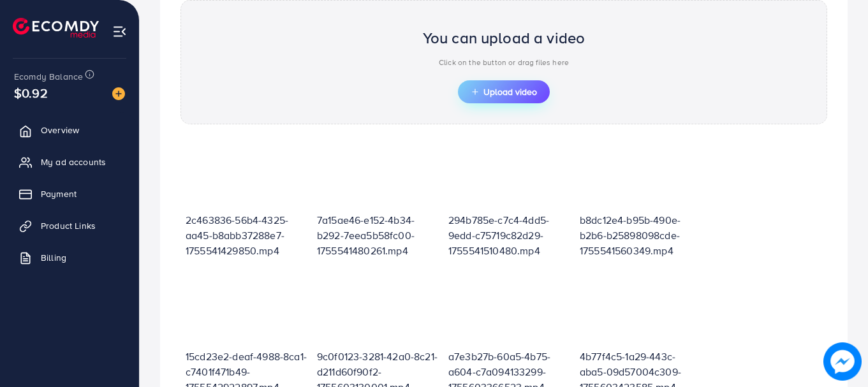  Describe the element at coordinates (509, 235) in the screenshot. I see `p: 294b785e-c7c4-4dd5-9edd-c75719c82d29-1755541510480.mp4` at that location.